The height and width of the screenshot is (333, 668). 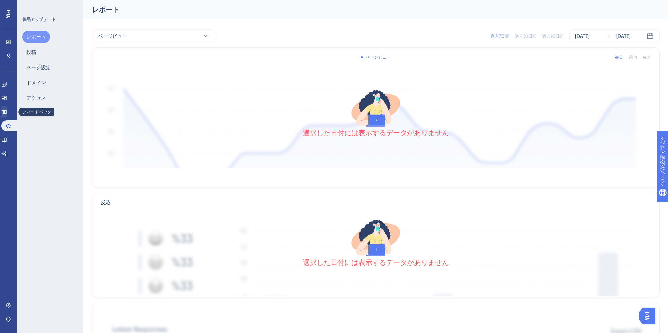 I want to click on font: アクセス, so click(x=36, y=98).